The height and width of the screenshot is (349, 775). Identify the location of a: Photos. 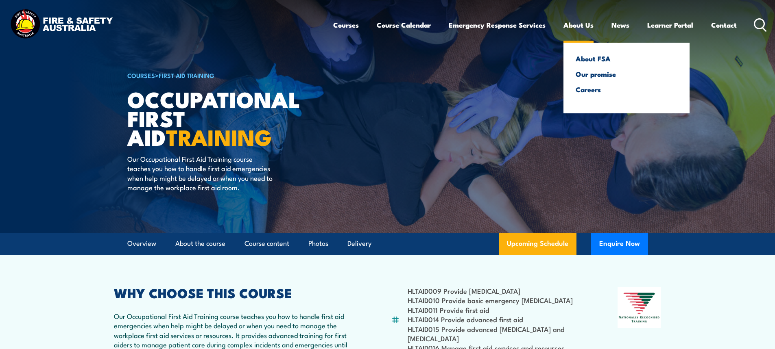
(318, 244).